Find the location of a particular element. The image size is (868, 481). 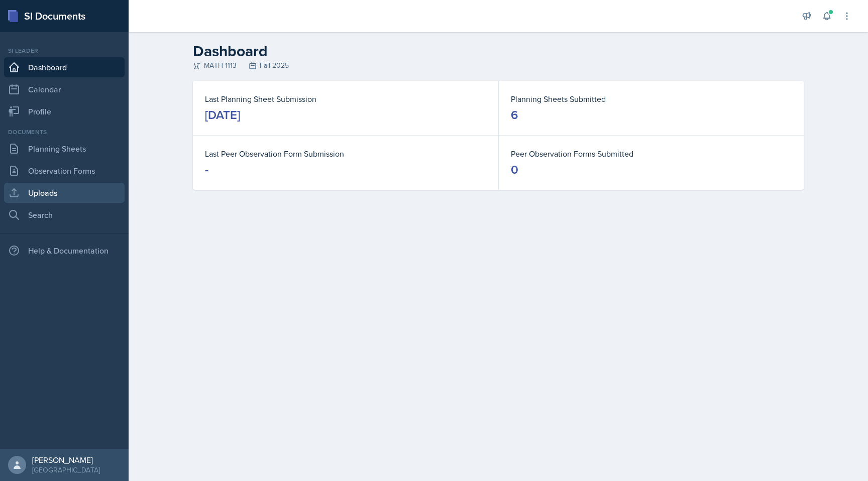

dt: Planning Sheets Submitted is located at coordinates (651, 99).